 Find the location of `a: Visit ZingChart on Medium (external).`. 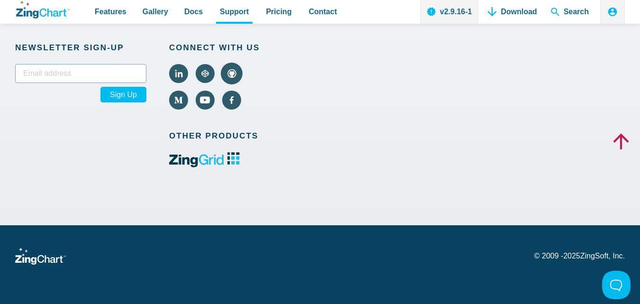

a: Visit ZingChart on Medium (external). is located at coordinates (179, 100).